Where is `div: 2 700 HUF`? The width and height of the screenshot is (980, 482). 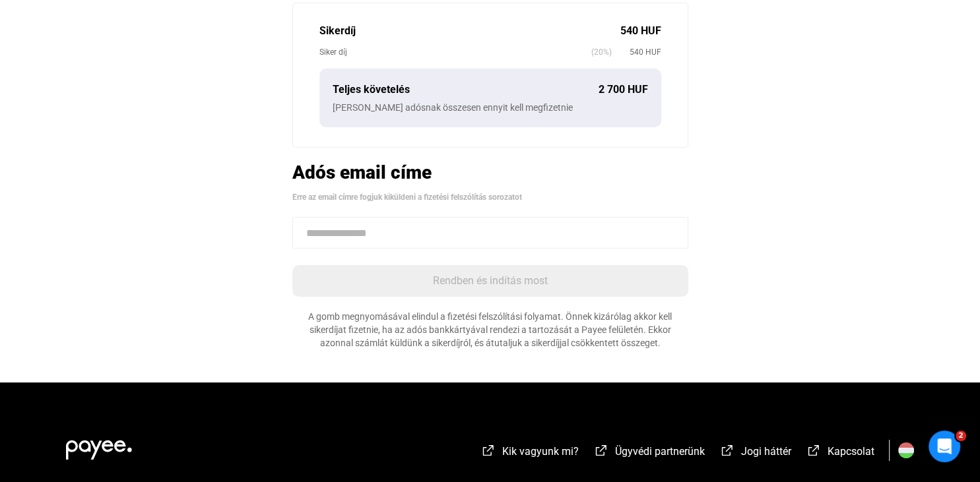 div: 2 700 HUF is located at coordinates (623, 90).